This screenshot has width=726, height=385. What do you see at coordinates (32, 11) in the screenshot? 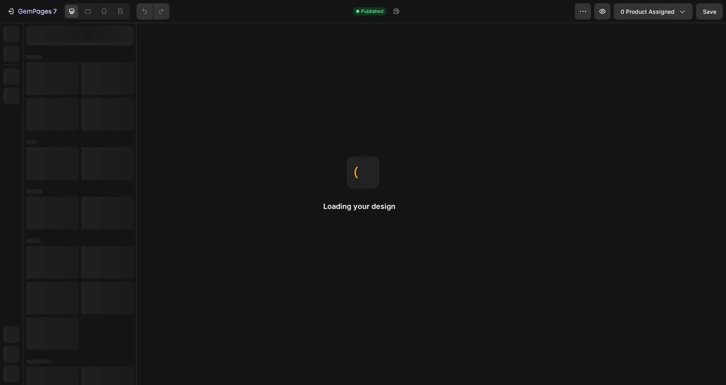
I see `button: 7` at bounding box center [32, 11].